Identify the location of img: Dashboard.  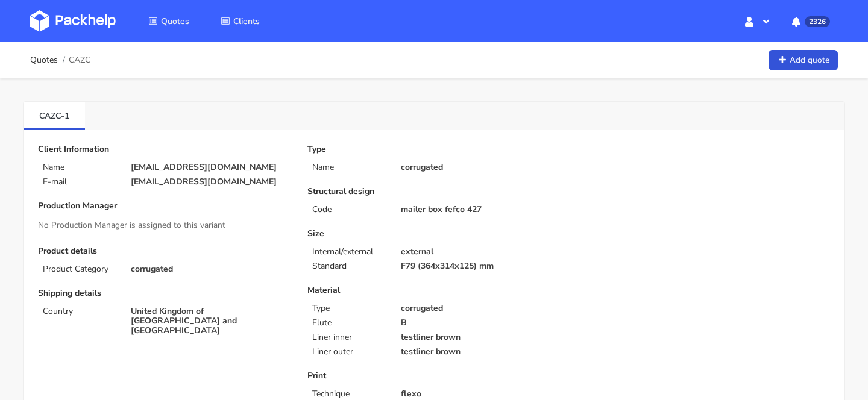
(73, 21).